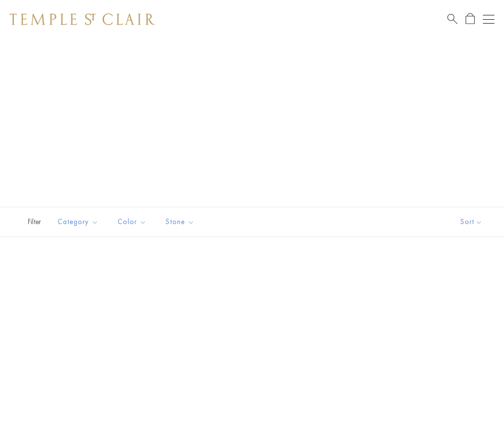  I want to click on span: Stone, so click(181, 221).